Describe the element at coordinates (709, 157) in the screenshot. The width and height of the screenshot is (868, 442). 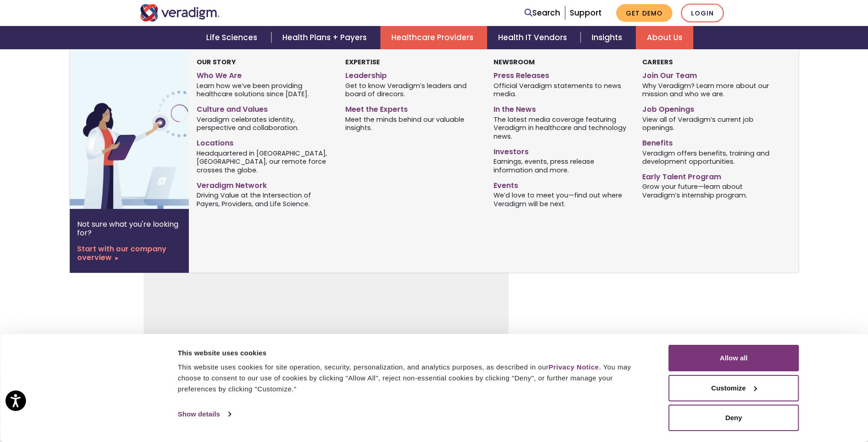
I see `span: Veradigm offers benefits, training and development opportunities.` at that location.